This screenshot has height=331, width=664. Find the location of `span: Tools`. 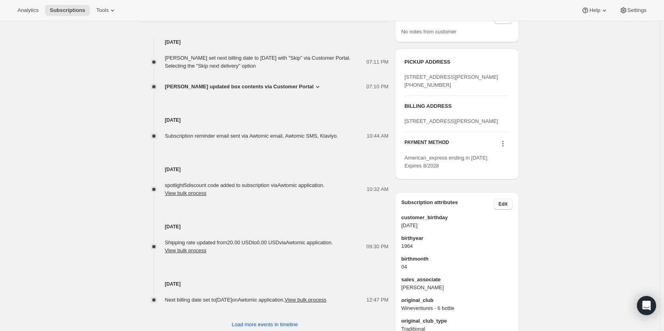

span: Tools is located at coordinates (102, 10).